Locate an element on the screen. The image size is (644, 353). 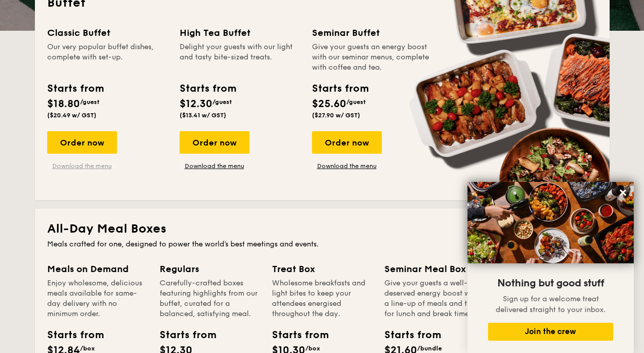
span: ($20.49 w/ GST) is located at coordinates (72, 115).